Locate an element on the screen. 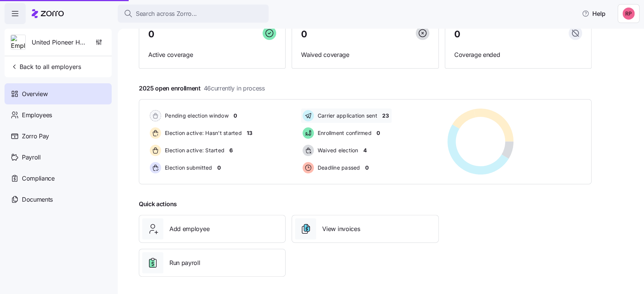  button: Back to all employers is located at coordinates (46, 67).